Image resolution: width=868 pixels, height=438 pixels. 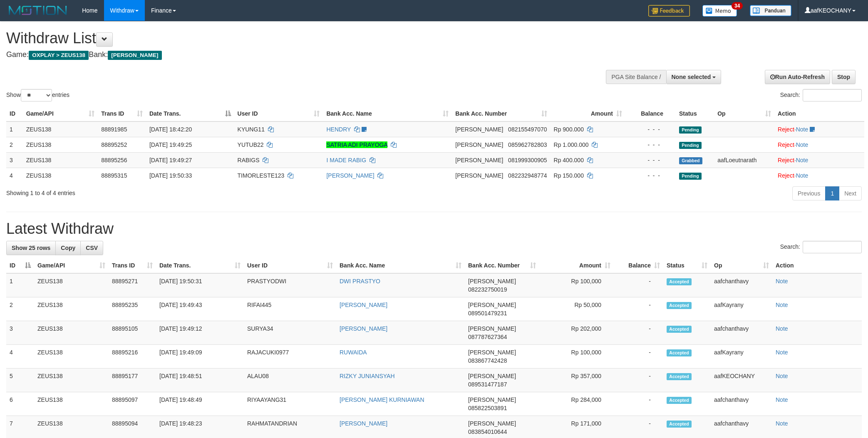 I want to click on td: aafKayrany, so click(x=741, y=357).